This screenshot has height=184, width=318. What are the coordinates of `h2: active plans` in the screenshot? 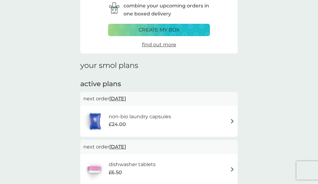 It's located at (159, 84).